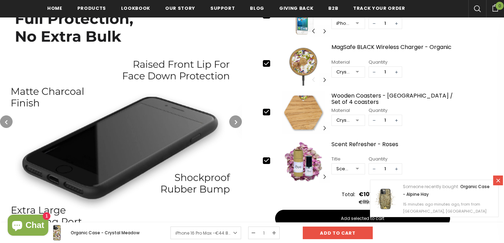  Describe the element at coordinates (397, 50) in the screenshot. I see `div: MagSafe BLACK Wireless Charger - Organic` at that location.